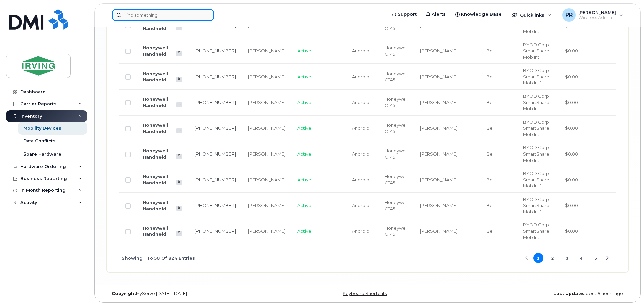 The image size is (644, 306). Describe the element at coordinates (124, 293) in the screenshot. I see `strong: Copyright` at that location.